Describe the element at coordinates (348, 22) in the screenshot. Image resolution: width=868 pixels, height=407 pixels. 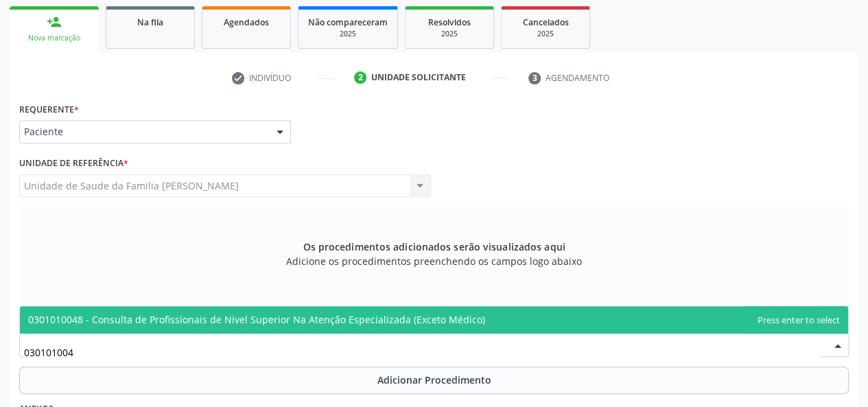
I see `span: Não compareceram` at that location.